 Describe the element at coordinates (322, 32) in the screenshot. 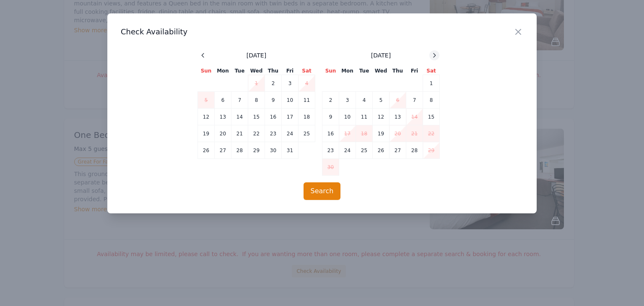

I see `h3: Check Availability` at that location.